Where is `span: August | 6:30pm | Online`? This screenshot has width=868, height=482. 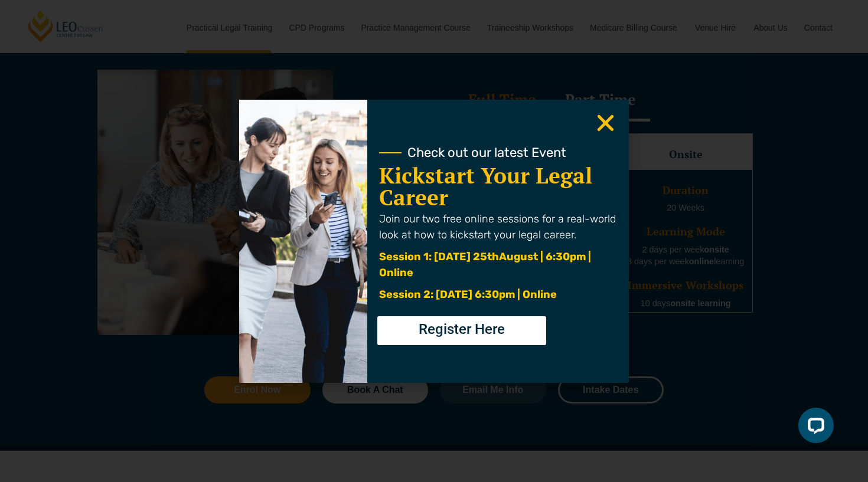
span: August | 6:30pm | Online is located at coordinates (485, 265).